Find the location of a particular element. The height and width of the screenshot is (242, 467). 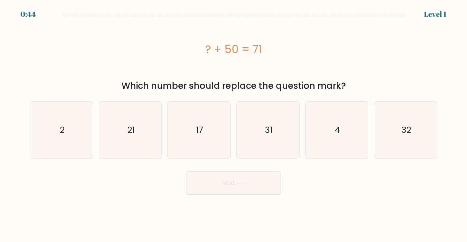

text: 31 is located at coordinates (268, 130).